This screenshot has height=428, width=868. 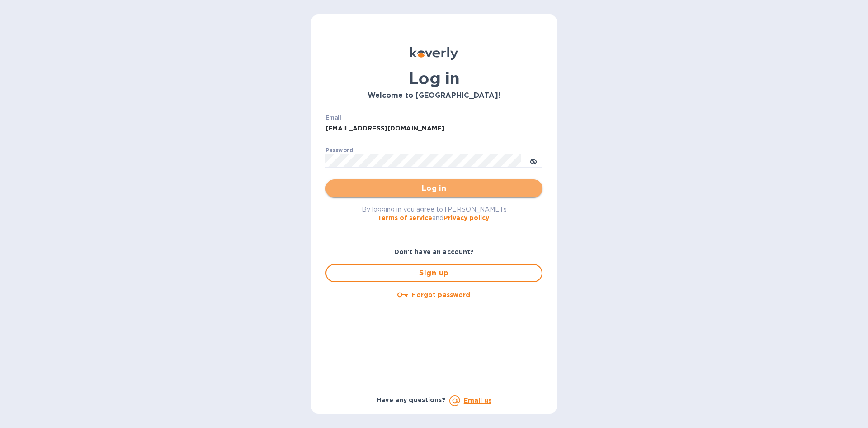 What do you see at coordinates (441, 295) in the screenshot?
I see `u: Forgot password` at bounding box center [441, 295].